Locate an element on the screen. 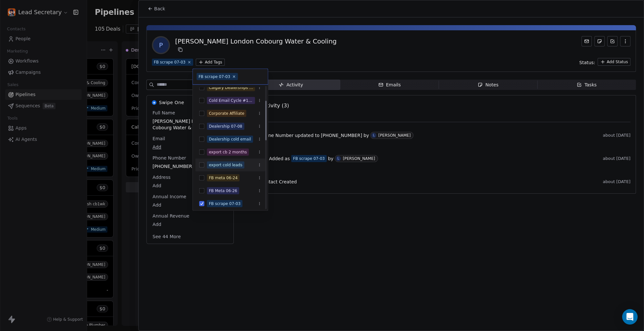 The image size is (644, 331). div: Dealership cold email is located at coordinates (230, 139).